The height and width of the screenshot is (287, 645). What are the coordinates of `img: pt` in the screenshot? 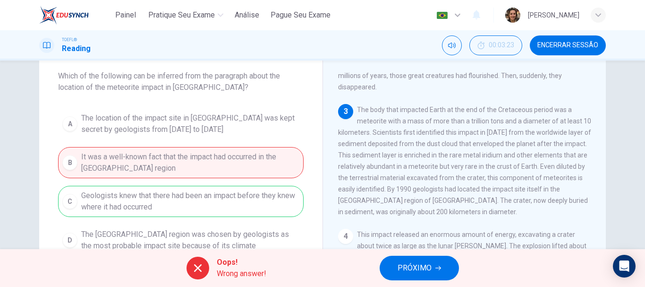 It's located at (442, 15).